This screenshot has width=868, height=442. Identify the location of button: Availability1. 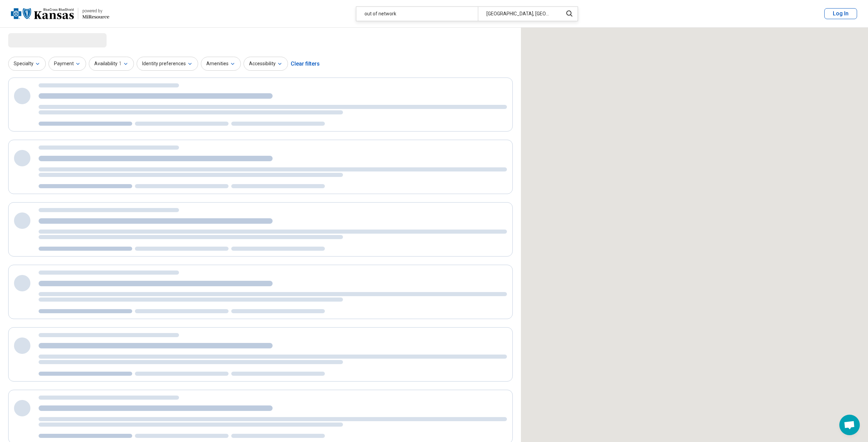
(112, 64).